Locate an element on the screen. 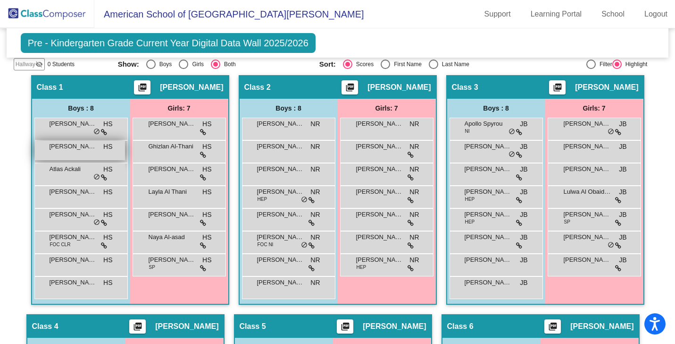  span: SP is located at coordinates (152, 267).